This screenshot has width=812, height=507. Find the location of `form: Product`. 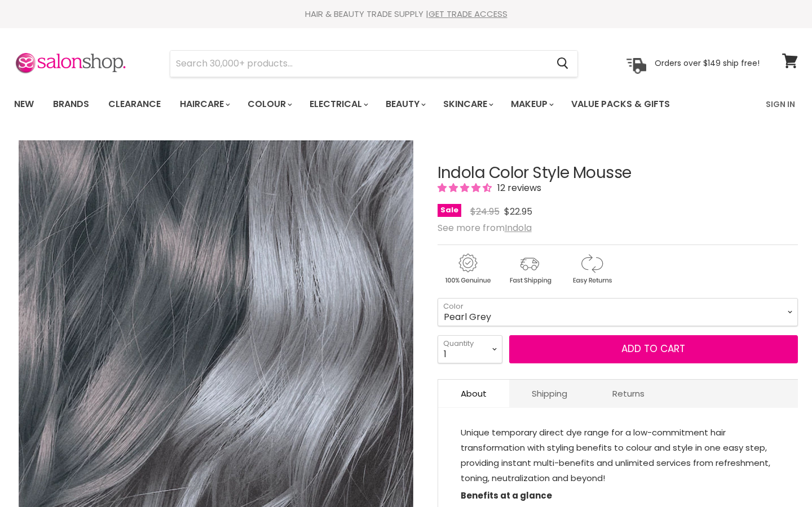

form: Product is located at coordinates (374, 64).